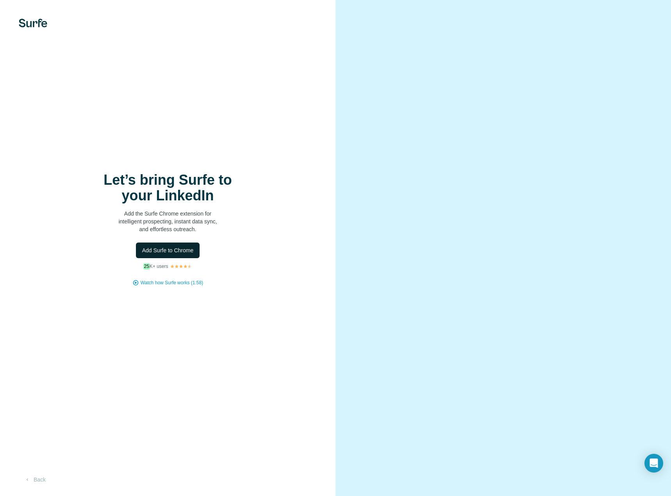 The height and width of the screenshot is (496, 671). Describe the element at coordinates (172, 283) in the screenshot. I see `span: Watch how Surfe works (1:58)` at that location.